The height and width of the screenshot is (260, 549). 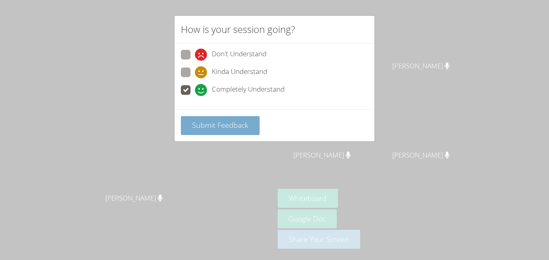 What do you see at coordinates (248, 90) in the screenshot?
I see `span: Completely Understand` at bounding box center [248, 90].